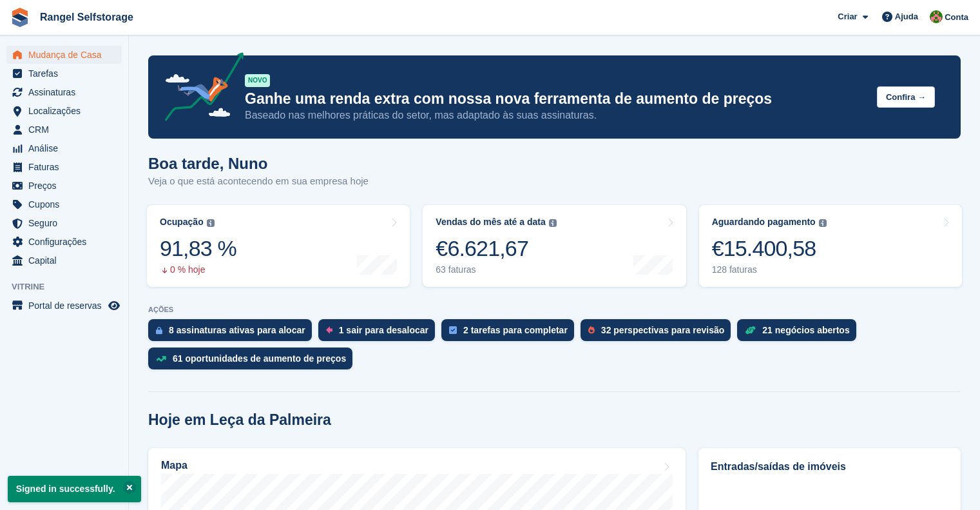  I want to click on span: Ajuda, so click(907, 17).